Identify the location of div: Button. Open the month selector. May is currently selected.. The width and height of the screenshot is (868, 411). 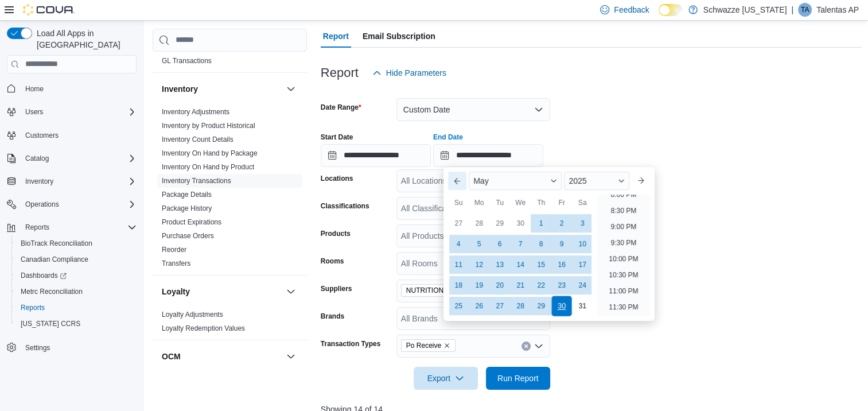
(515, 181).